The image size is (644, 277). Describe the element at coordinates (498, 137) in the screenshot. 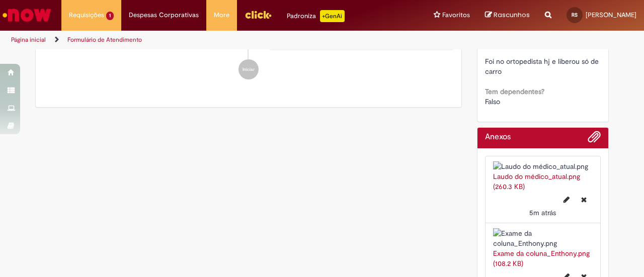

I see `h2: Anexos` at that location.